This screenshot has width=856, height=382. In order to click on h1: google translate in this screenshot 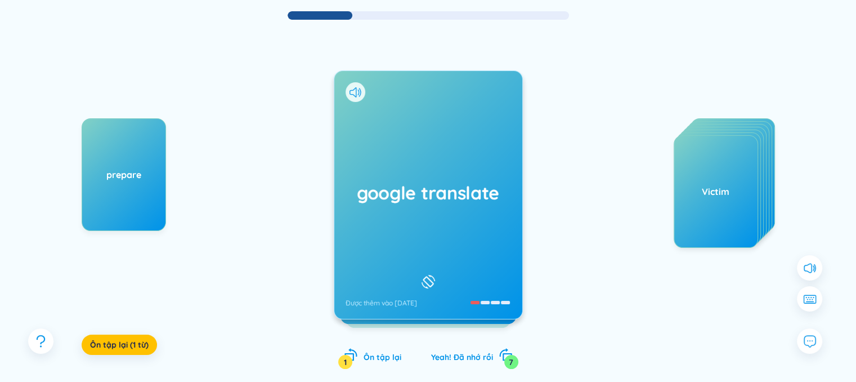, I will do `click(428, 192)`.